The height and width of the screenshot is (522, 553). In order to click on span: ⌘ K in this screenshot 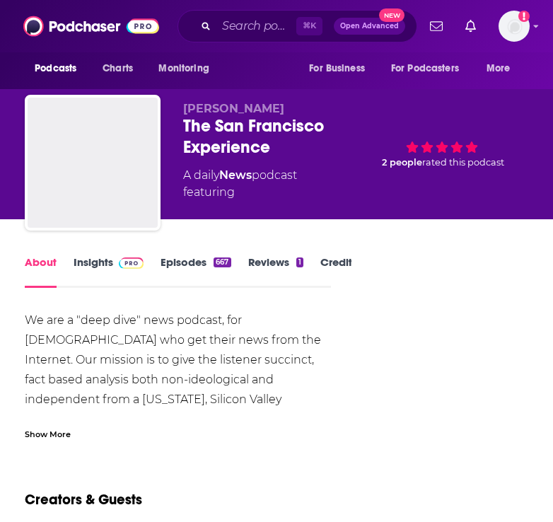, I will do `click(309, 26)`.